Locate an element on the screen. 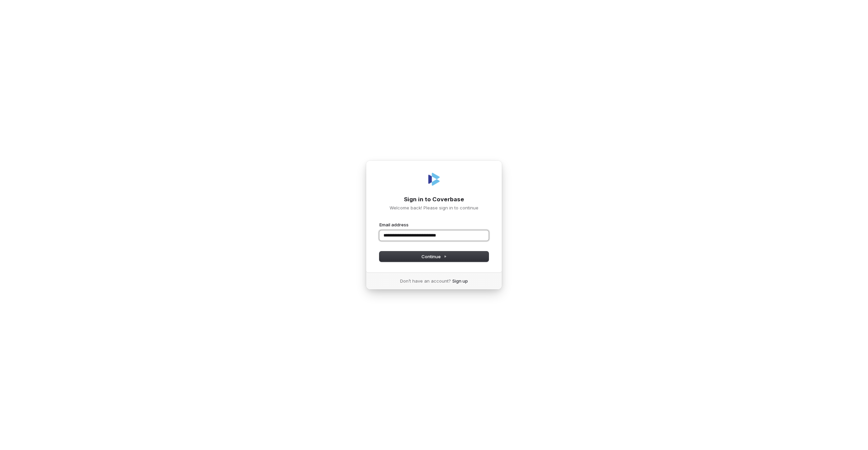 This screenshot has height=450, width=868. a: Sign up is located at coordinates (460, 281).